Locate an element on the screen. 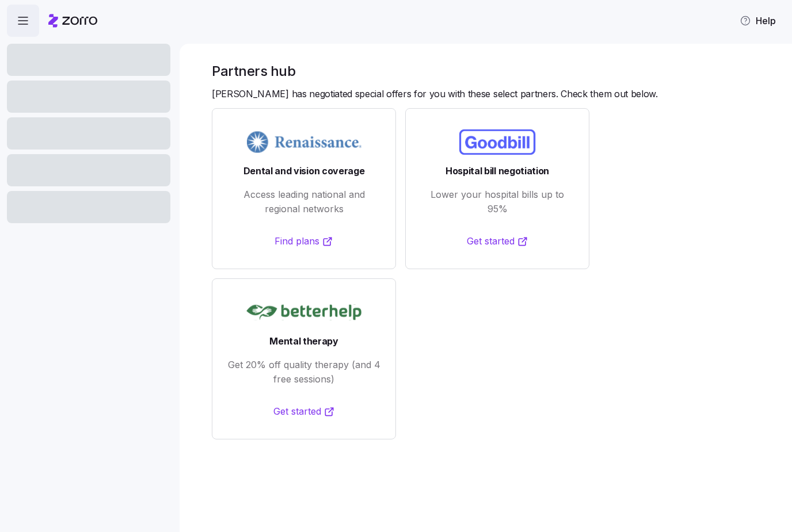  span: Lower your hospital bills up to 95% is located at coordinates (497, 202).